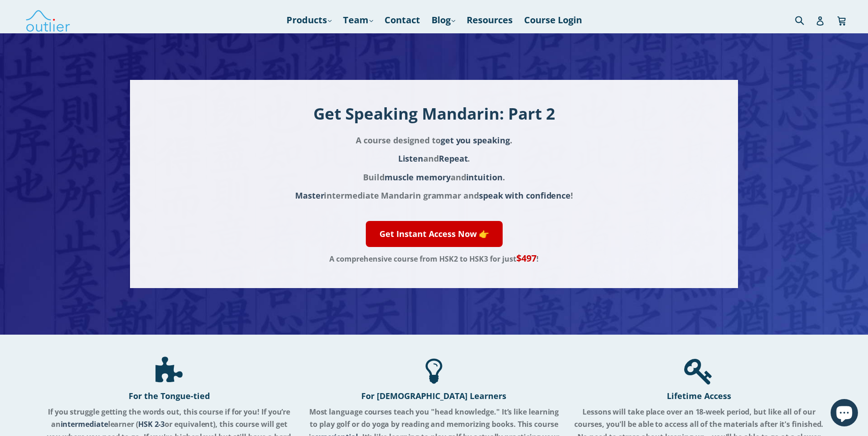 This screenshot has width=868, height=436. I want to click on a: Products, so click(309, 20).